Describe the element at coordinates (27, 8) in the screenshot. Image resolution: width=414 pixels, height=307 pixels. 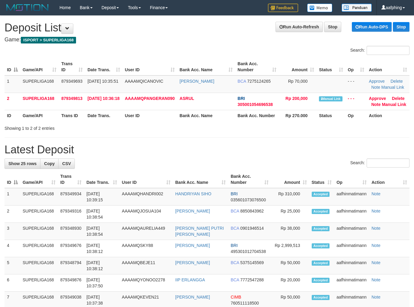
I see `img: MOTION_logo.png` at that location.